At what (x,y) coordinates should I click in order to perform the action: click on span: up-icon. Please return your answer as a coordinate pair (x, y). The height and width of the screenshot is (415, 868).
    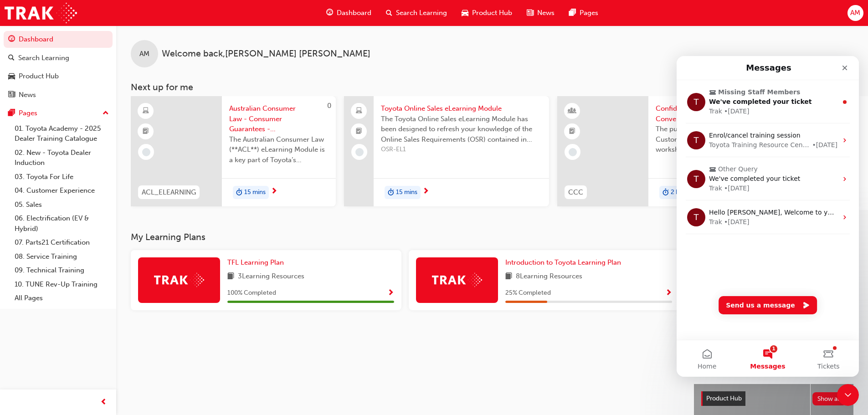
    Looking at the image, I should click on (106, 114).